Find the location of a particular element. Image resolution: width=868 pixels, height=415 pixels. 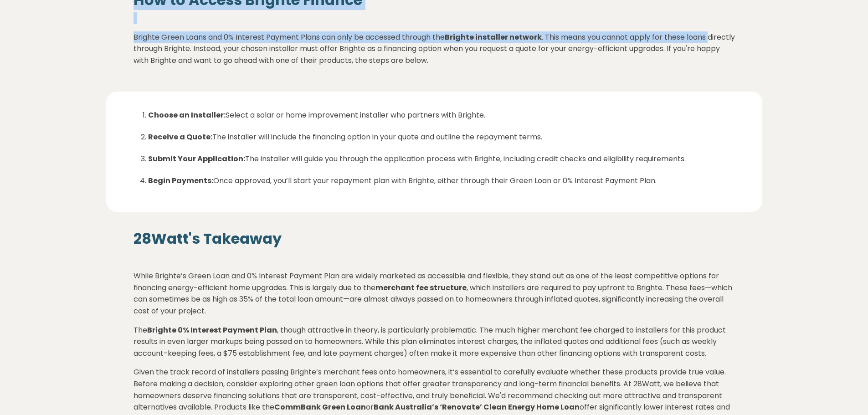

p: The , though attractive in theory, is particularly problematic. The much higher merchant fee char... is located at coordinates (434, 341).